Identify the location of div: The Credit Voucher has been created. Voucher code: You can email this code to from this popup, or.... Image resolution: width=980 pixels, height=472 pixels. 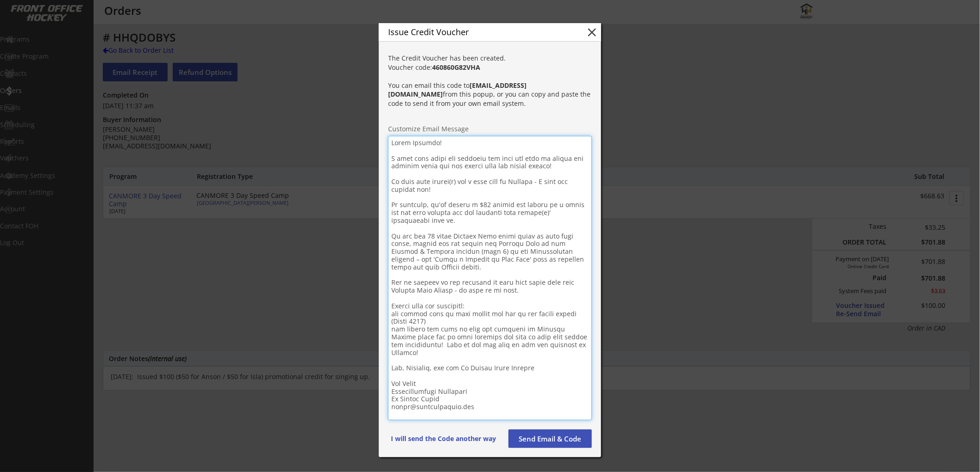
(490, 81).